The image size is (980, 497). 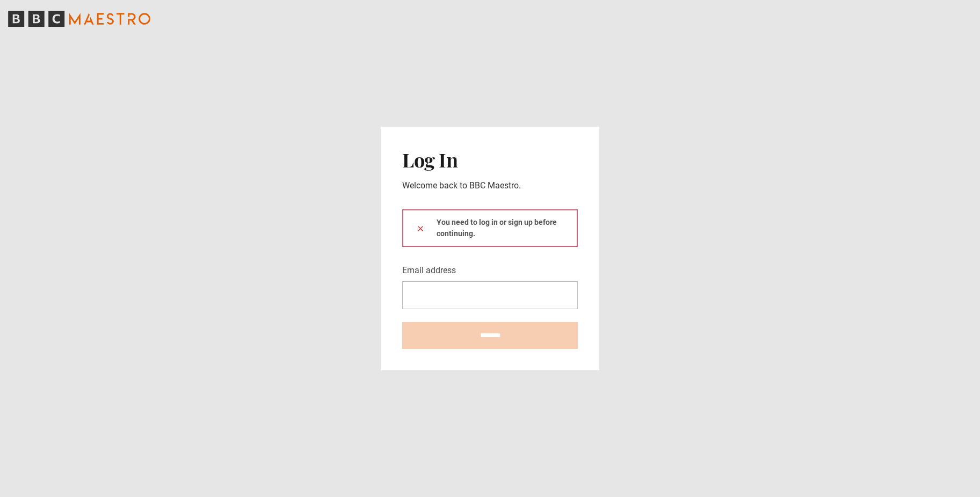 What do you see at coordinates (490, 159) in the screenshot?
I see `h2: Log In` at bounding box center [490, 159].